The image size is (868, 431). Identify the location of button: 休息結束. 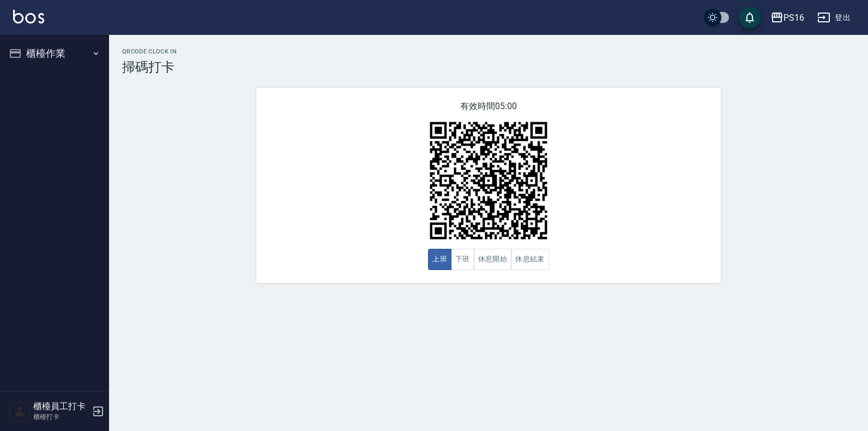
(530, 259).